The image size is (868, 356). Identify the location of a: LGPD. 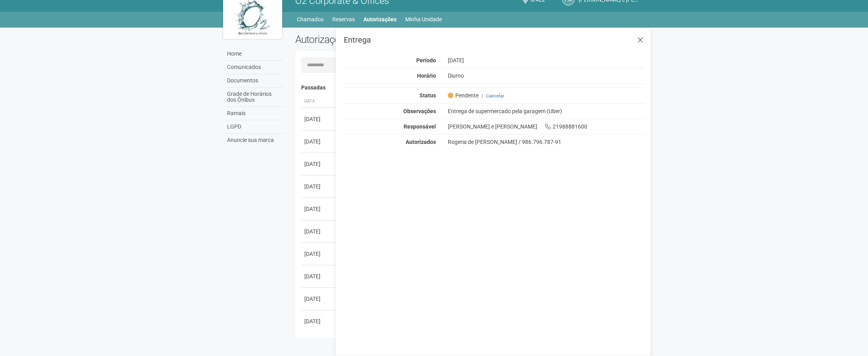
(254, 127).